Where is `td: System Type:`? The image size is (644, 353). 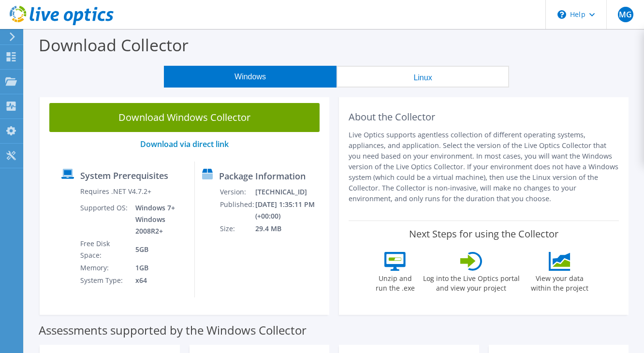 td: System Type: is located at coordinates (104, 281).